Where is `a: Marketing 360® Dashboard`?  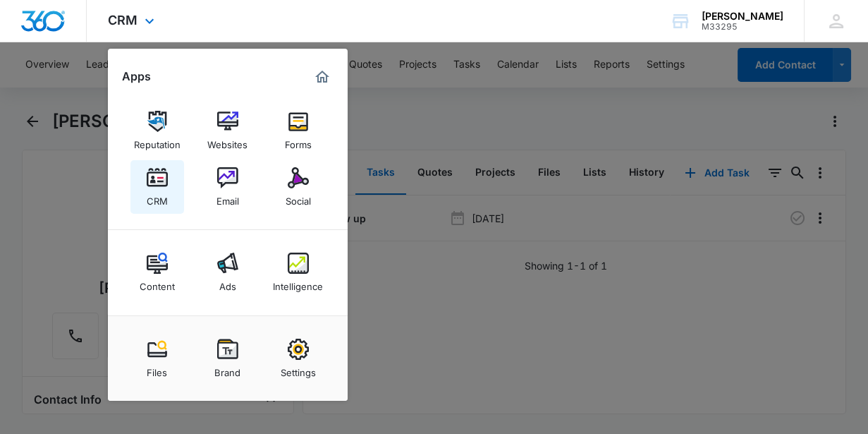
a: Marketing 360® Dashboard is located at coordinates (322, 77).